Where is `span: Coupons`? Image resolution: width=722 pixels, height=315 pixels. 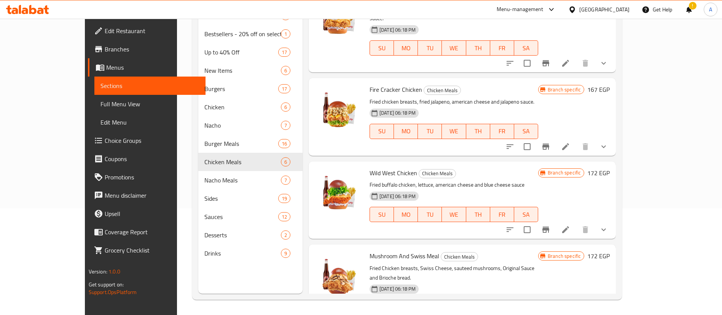
span: Coupons is located at coordinates (152, 159).